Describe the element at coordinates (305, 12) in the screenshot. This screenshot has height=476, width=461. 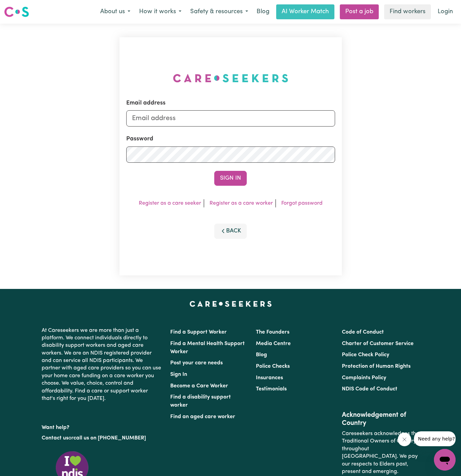
I see `a: AI Worker Match` at that location.